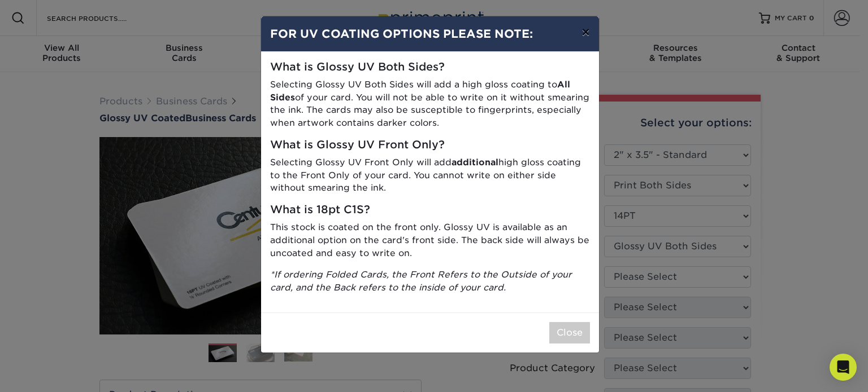  I want to click on i: *If ordering Folded Cards, the Front Refers to the Outside of your card, and the Back refers to t..., so click(421, 281).